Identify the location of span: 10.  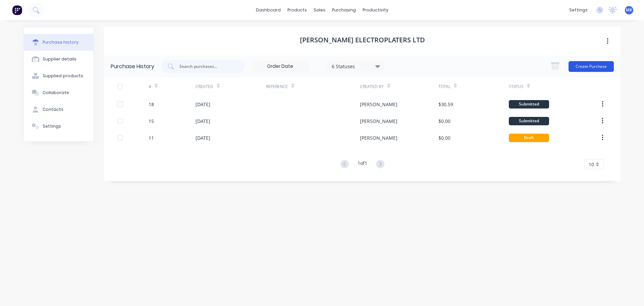
(591, 164).